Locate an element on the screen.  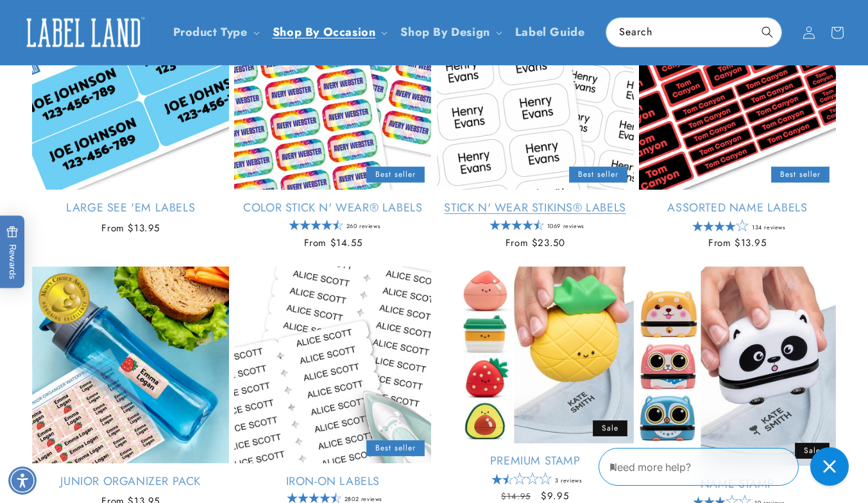
span: Rewards is located at coordinates (12, 252).